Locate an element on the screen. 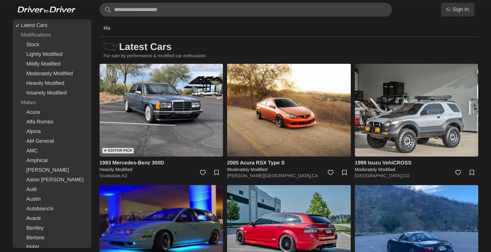  img: 1983 Mercedes-Benz 300D for sale is located at coordinates (161, 110).